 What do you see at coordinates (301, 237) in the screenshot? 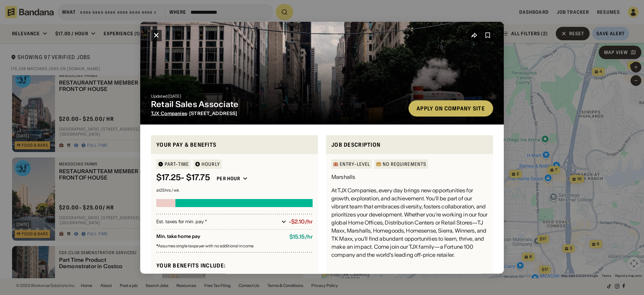
I see `div: $ 15.15 / hr` at bounding box center [301, 237].